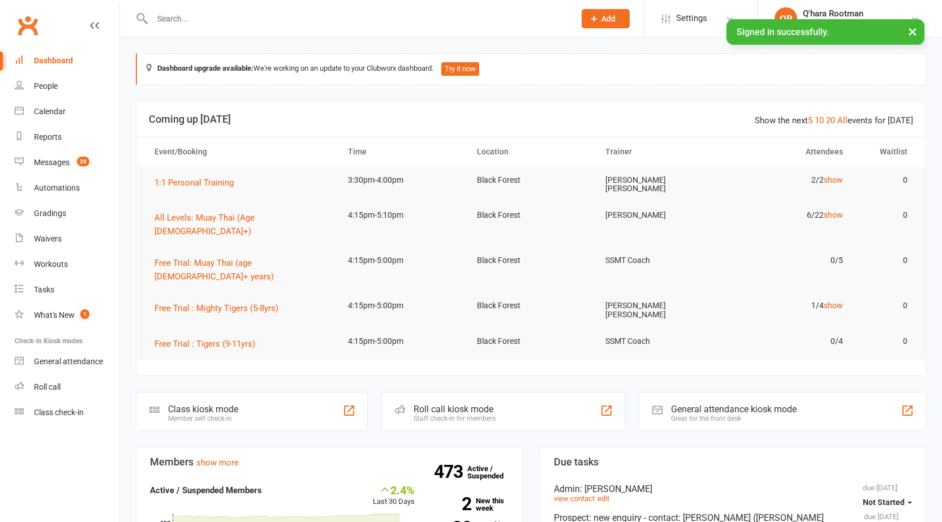 This screenshot has width=942, height=522. What do you see at coordinates (57, 188) in the screenshot?
I see `div: Automations` at bounding box center [57, 188].